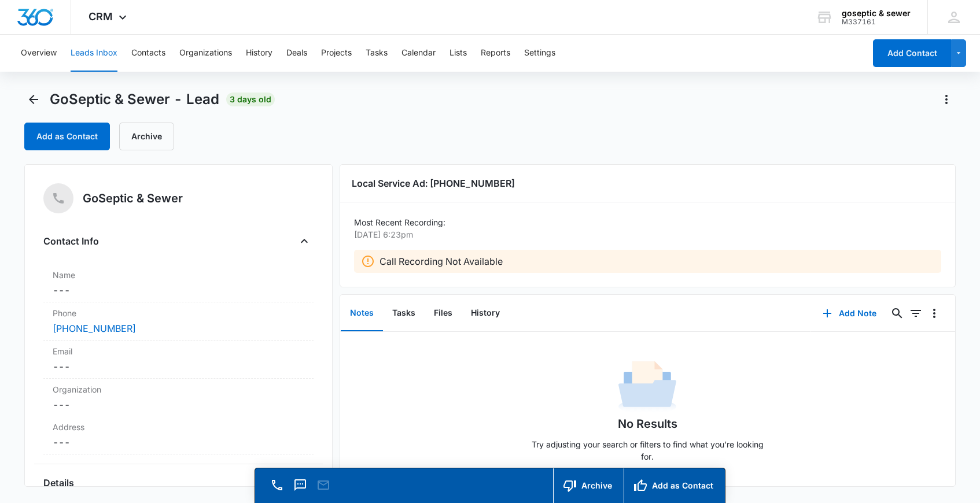  What do you see at coordinates (647, 424) in the screenshot?
I see `h1: No Results` at bounding box center [647, 424].